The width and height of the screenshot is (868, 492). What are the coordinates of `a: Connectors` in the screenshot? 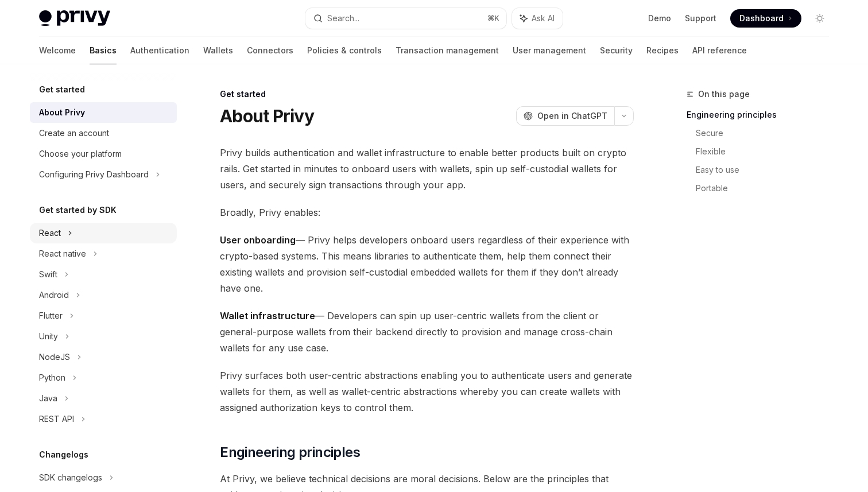 It's located at (270, 50).